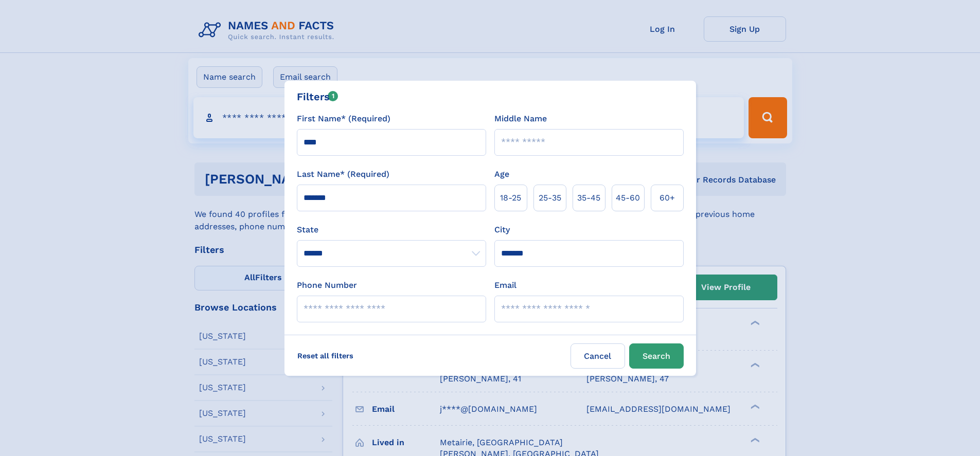 The height and width of the screenshot is (456, 980). I want to click on button: Search, so click(656, 356).